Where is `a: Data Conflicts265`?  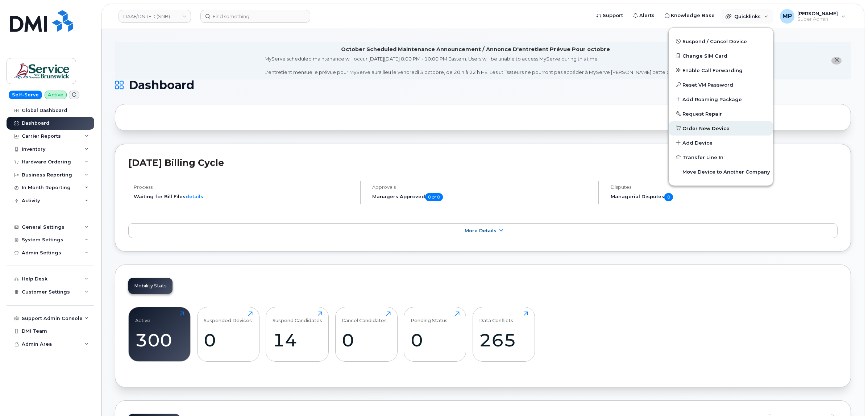
a: Data Conflicts265 is located at coordinates (503, 334).